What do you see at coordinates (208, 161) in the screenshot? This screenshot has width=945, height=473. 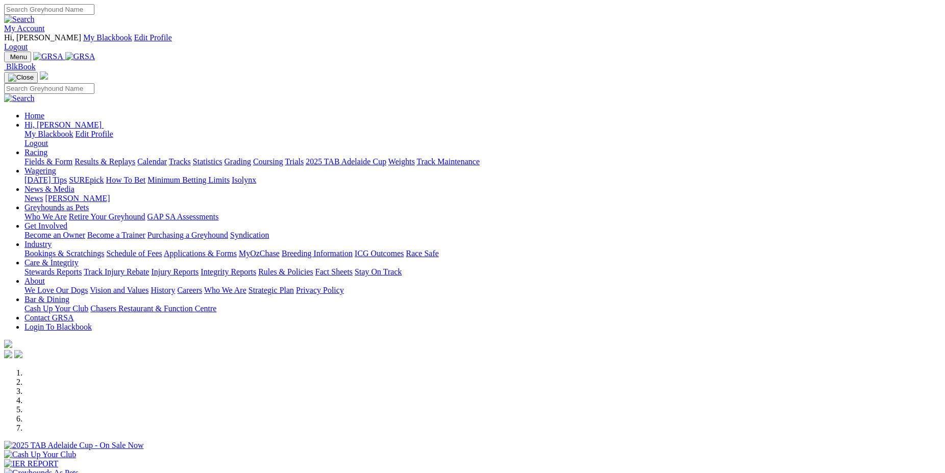 I see `a: Statistics` at bounding box center [208, 161].